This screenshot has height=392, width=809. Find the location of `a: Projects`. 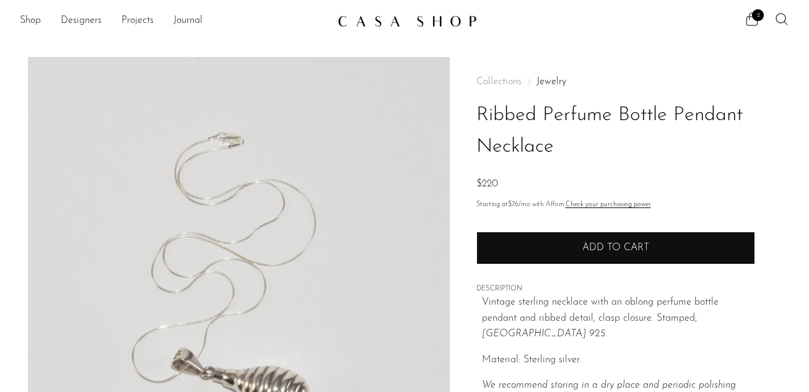

a: Projects is located at coordinates (137, 21).